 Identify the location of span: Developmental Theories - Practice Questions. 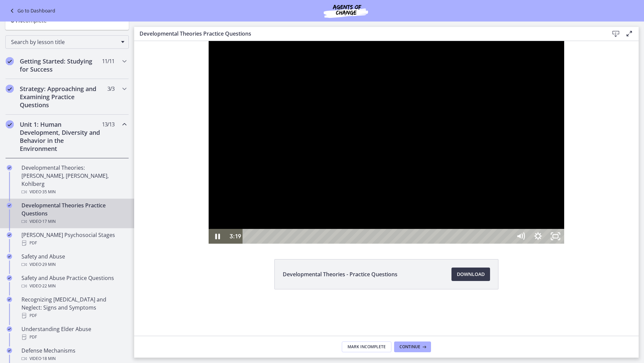
(341, 274).